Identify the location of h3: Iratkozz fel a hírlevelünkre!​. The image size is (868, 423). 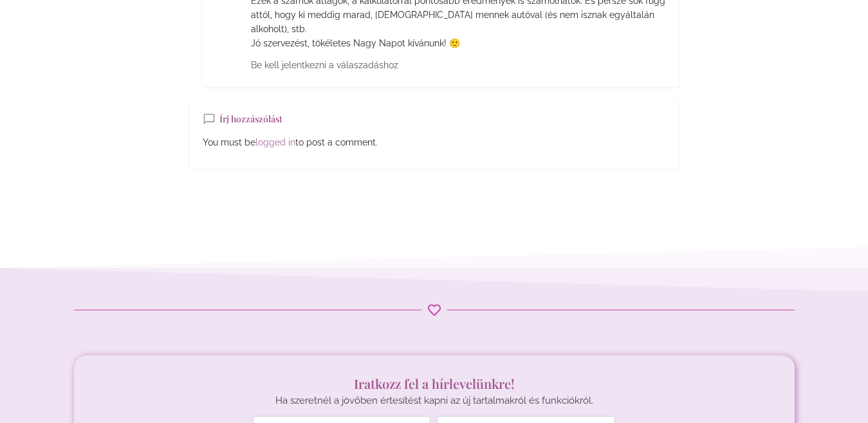
(434, 383).